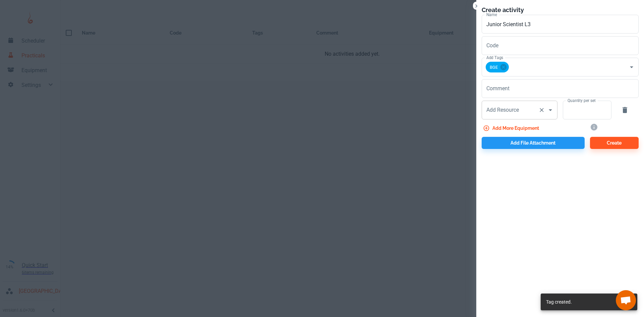 This screenshot has height=317, width=644. I want to click on label: Add Tags, so click(494, 58).